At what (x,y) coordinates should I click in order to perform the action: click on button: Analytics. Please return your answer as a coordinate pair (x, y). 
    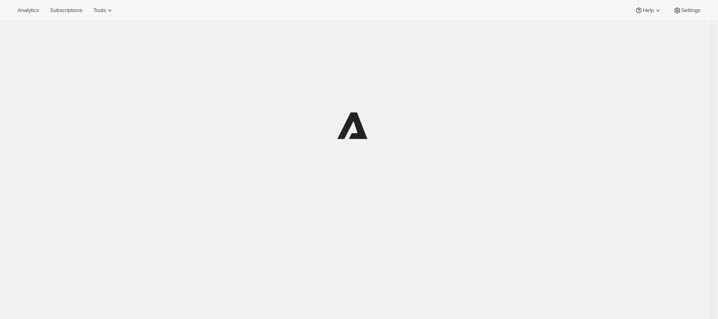
    Looking at the image, I should click on (28, 10).